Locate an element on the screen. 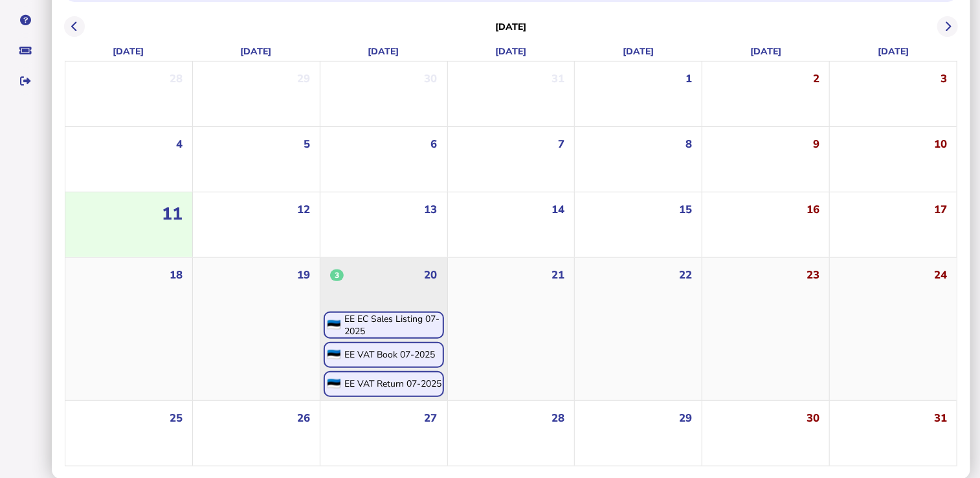  button: Raise a support ticket is located at coordinates (26, 51).